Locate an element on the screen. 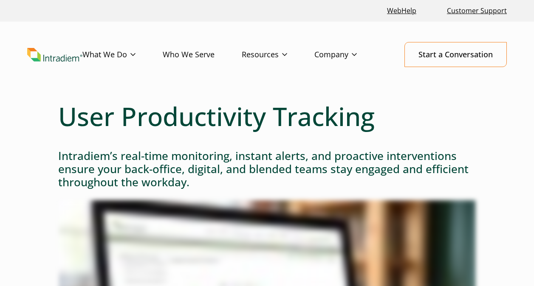 The height and width of the screenshot is (286, 534). a: Company is located at coordinates (349, 55).